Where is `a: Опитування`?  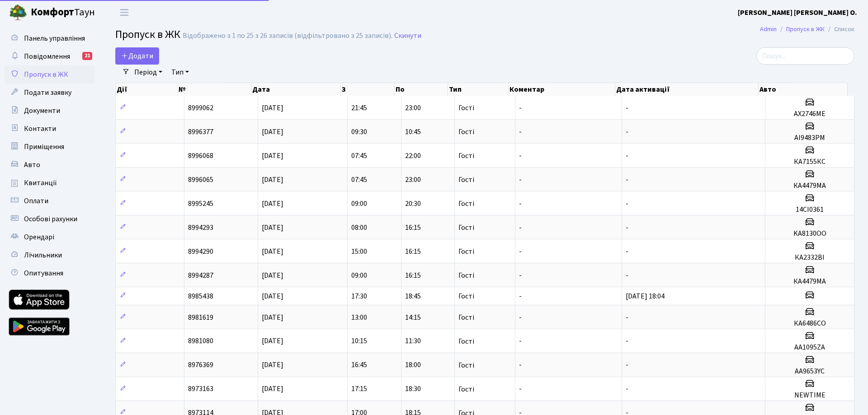 a: Опитування is located at coordinates (50, 274).